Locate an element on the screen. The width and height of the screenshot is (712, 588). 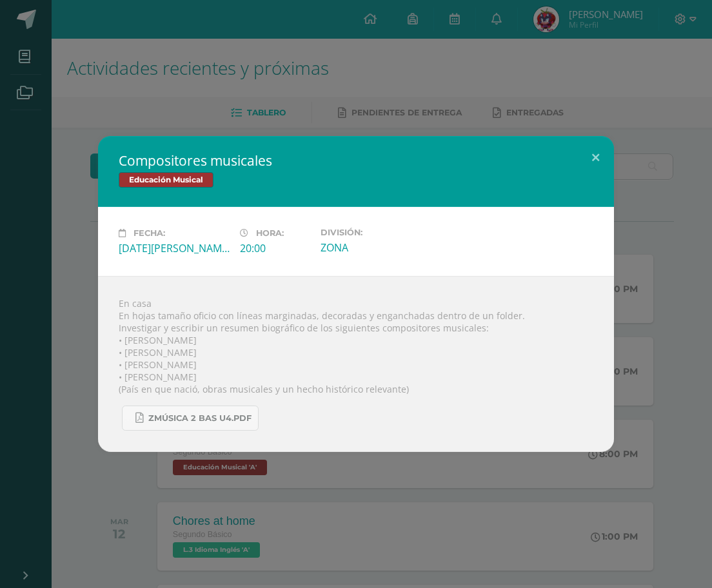
span: Zmúsica 2 Bas U4.pdf is located at coordinates (200, 418).